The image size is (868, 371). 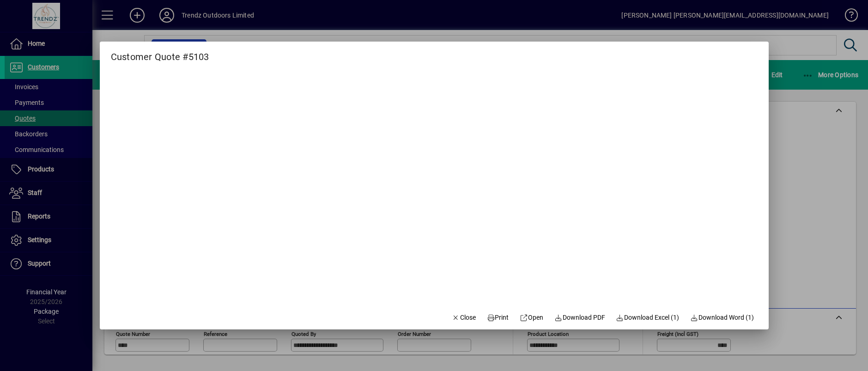 What do you see at coordinates (722, 317) in the screenshot?
I see `span: Download Word (1)` at bounding box center [722, 317].